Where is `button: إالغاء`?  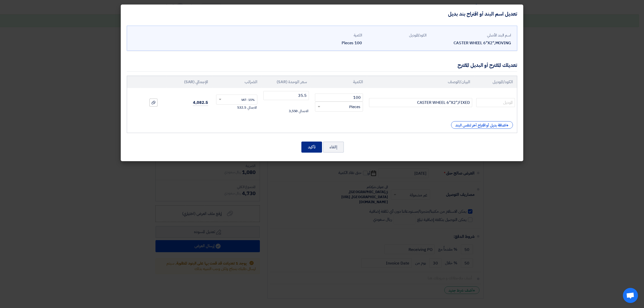
button: إالغاء is located at coordinates (333, 147).